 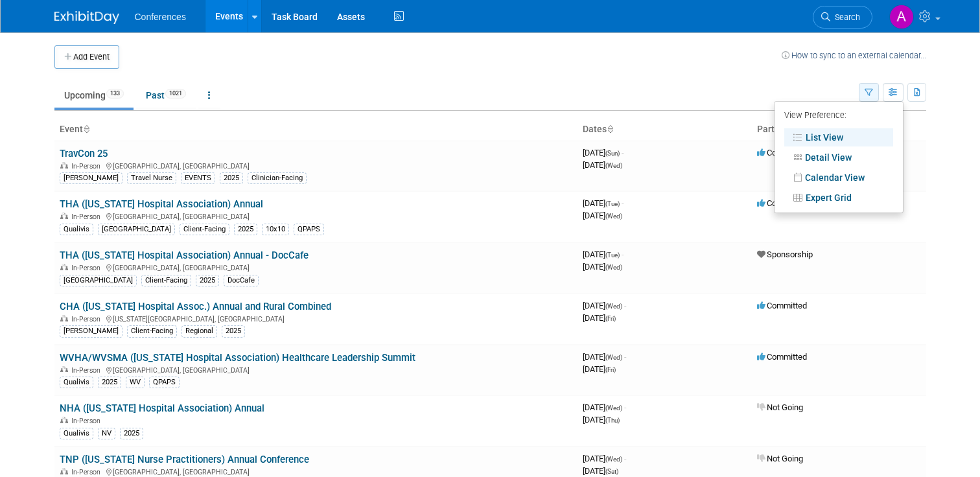 I want to click on div: NV, so click(x=106, y=434).